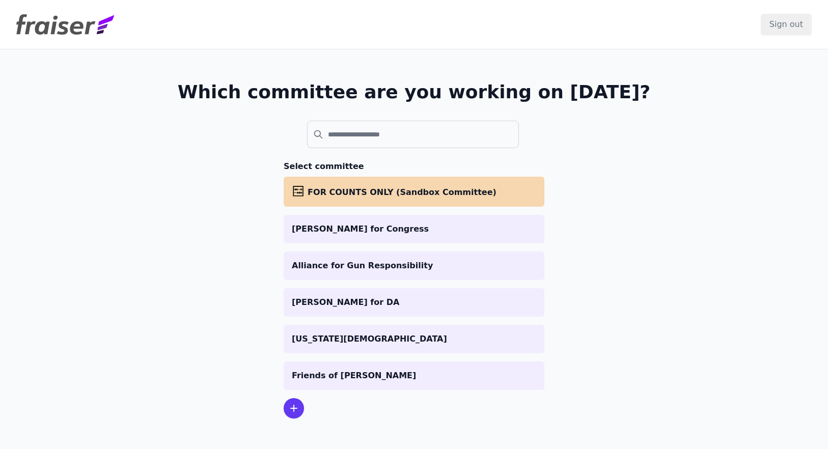 Image resolution: width=828 pixels, height=449 pixels. Describe the element at coordinates (402, 192) in the screenshot. I see `span: FOR COUNTS ONLY (Sandbox Committee)` at that location.